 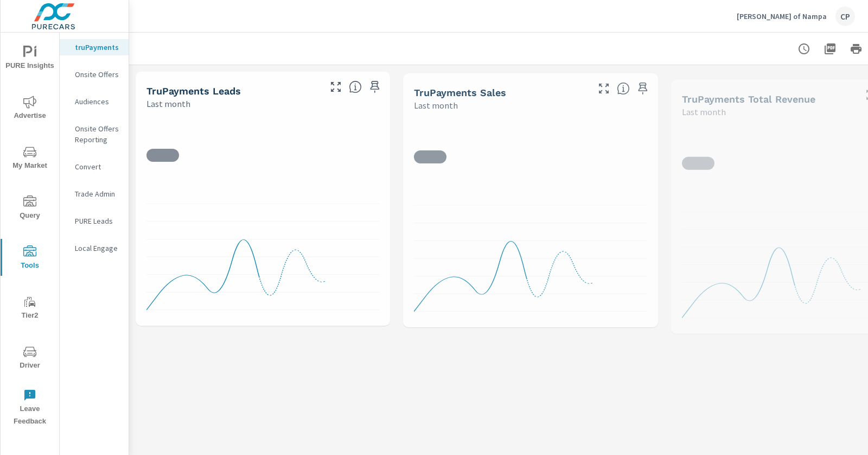 I want to click on p: PURE Leads, so click(x=97, y=221).